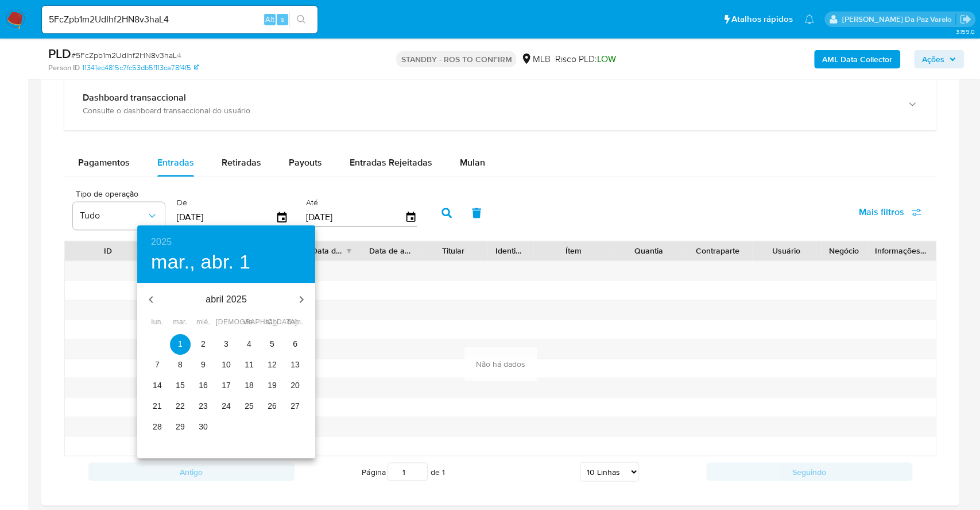 This screenshot has width=980, height=510. What do you see at coordinates (249, 323) in the screenshot?
I see `span: vie.` at bounding box center [249, 323].